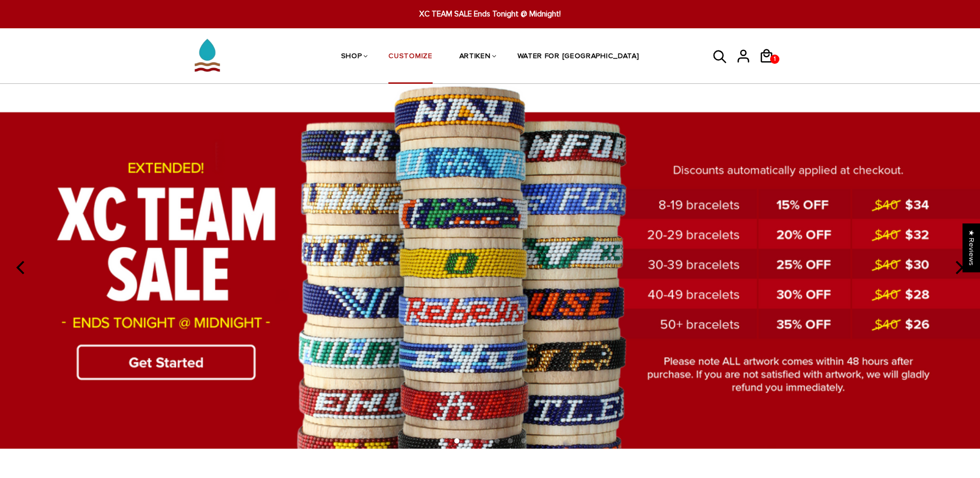 This screenshot has height=478, width=980. I want to click on button: next, so click(959, 268).